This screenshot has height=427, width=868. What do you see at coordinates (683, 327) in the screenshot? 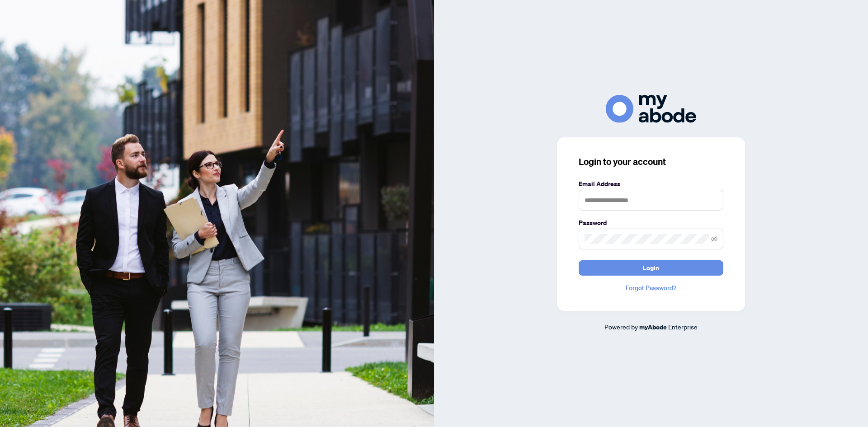
I see `span: Enterprise` at bounding box center [683, 327].